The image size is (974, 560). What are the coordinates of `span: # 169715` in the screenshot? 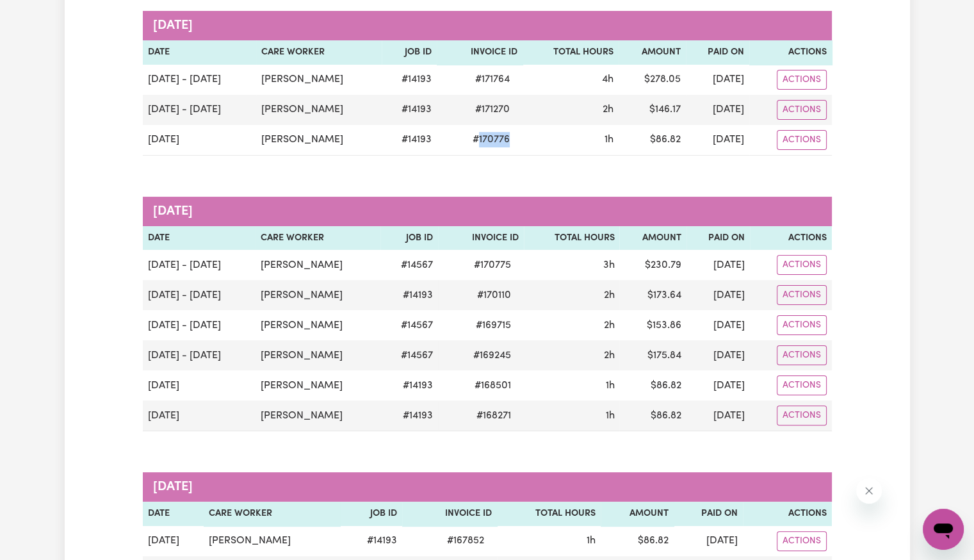 It's located at (493, 325).